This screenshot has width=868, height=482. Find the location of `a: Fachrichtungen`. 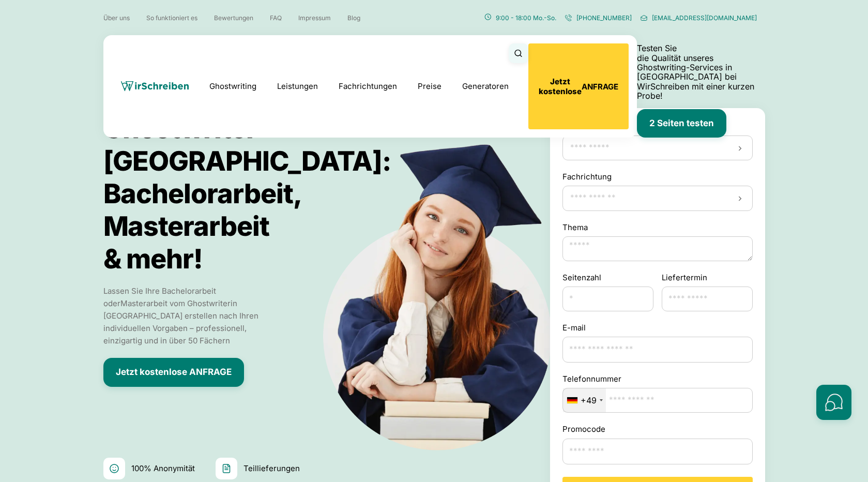

a: Fachrichtungen is located at coordinates (368, 86).